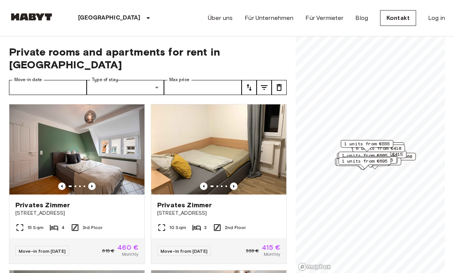 The image size is (454, 273). I want to click on span: 555 €, so click(252, 250).